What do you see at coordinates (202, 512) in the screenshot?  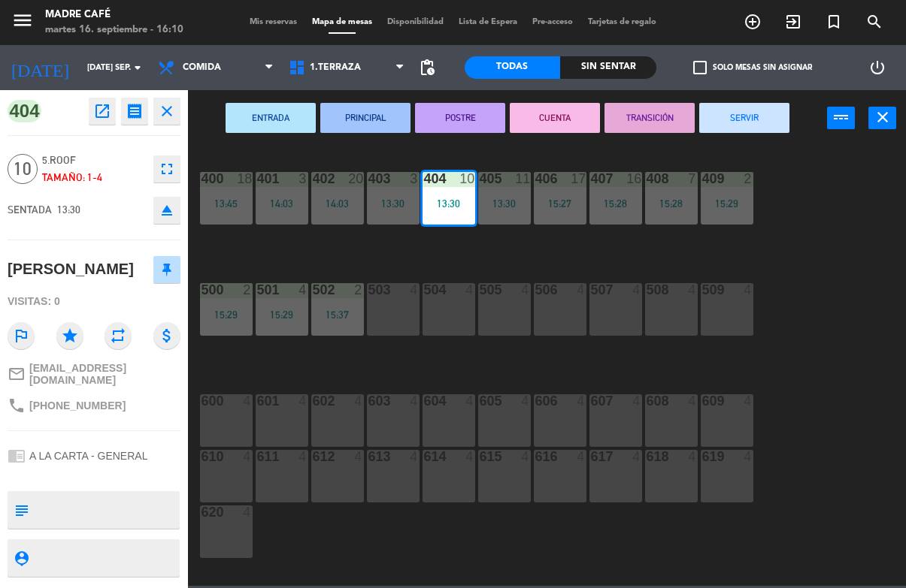 I see `div: 620` at bounding box center [202, 512].